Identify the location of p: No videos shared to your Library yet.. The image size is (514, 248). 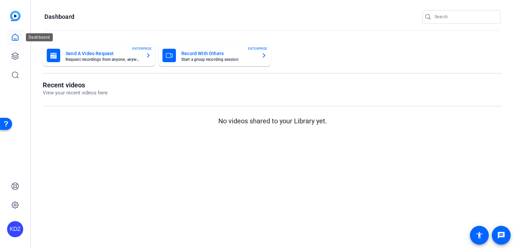
(272, 121).